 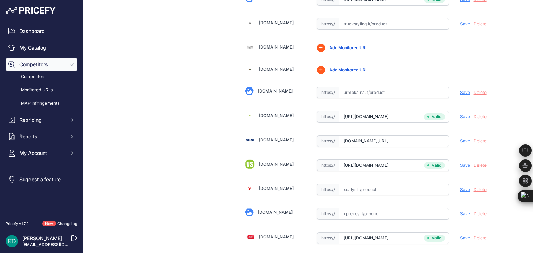 I want to click on a: MAP infringements, so click(x=41, y=103).